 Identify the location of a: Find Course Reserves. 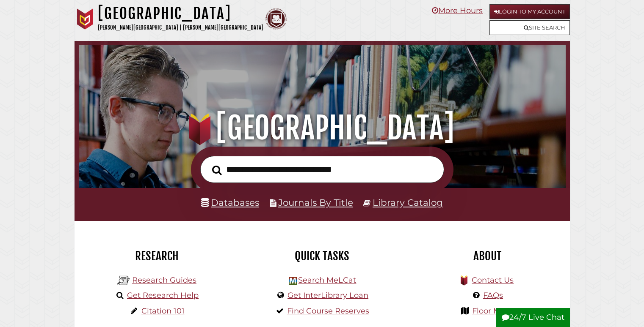
(328, 311).